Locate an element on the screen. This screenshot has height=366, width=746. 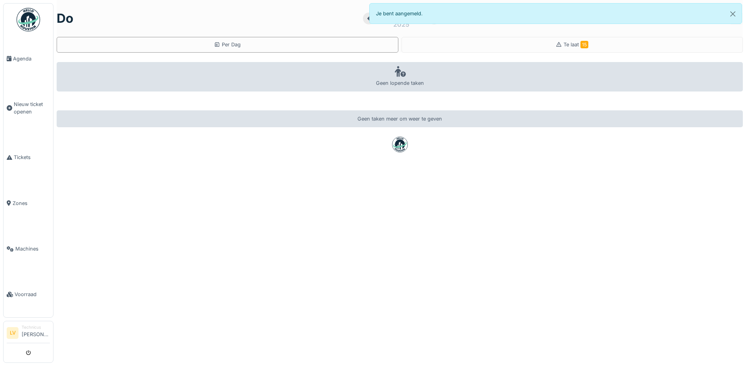
div: Je bent aangemeld. is located at coordinates (555, 13).